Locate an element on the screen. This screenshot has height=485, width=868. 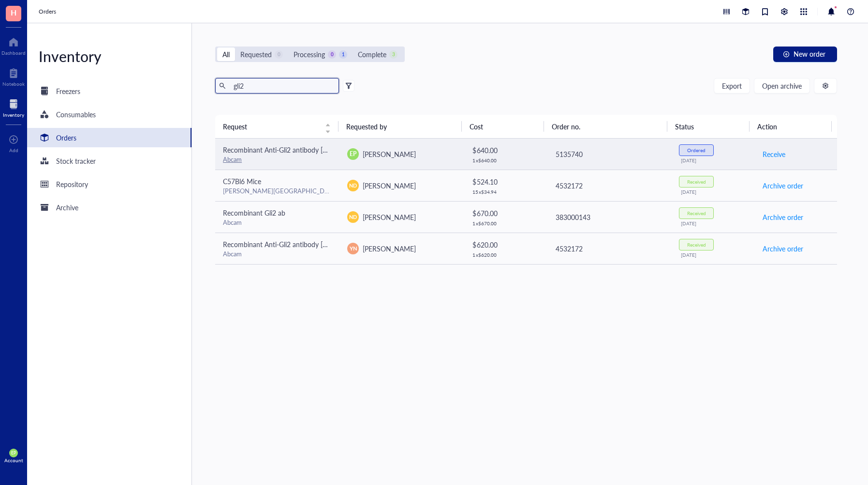
div: $ 620.00 is located at coordinates (506, 245).